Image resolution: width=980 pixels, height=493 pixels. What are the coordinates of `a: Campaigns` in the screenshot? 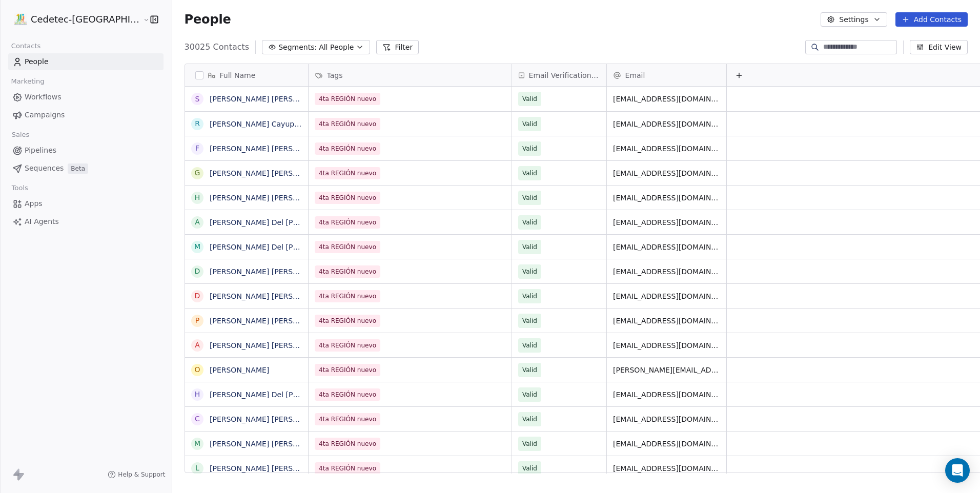 It's located at (85, 115).